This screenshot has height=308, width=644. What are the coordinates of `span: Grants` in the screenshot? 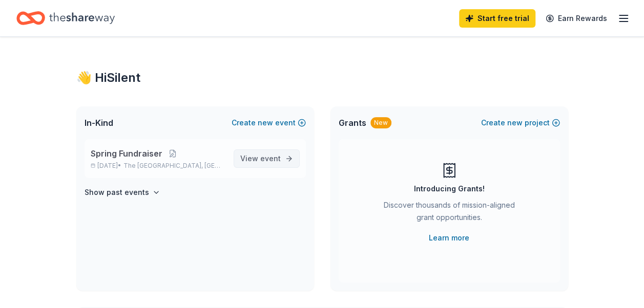 It's located at (352, 123).